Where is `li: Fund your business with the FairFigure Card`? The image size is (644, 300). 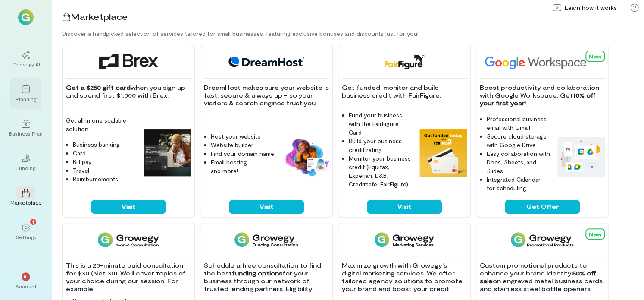
li: Fund your business with the FairFigure Card is located at coordinates (381, 124).